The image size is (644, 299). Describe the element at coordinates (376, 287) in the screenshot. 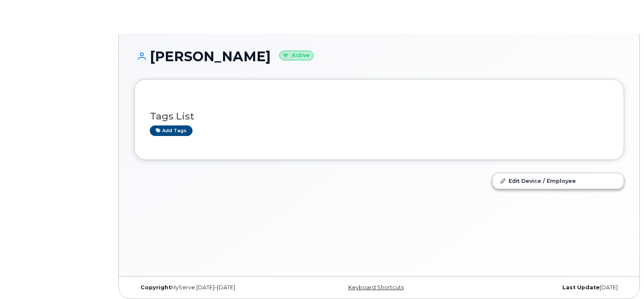

I see `a: Keyboard Shortcuts` at that location.